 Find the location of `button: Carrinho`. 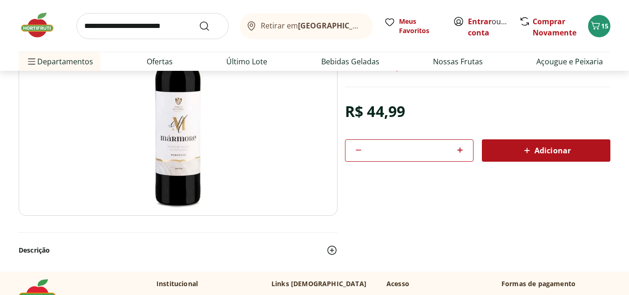

button: Carrinho is located at coordinates (599, 26).